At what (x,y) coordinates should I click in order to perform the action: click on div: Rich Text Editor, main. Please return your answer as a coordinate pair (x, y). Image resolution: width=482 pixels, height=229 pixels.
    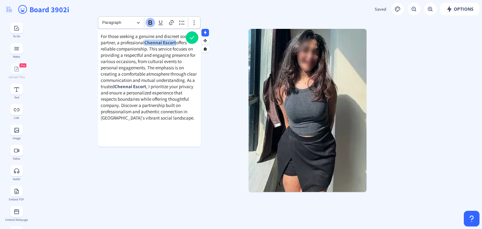
    Looking at the image, I should click on (149, 77).